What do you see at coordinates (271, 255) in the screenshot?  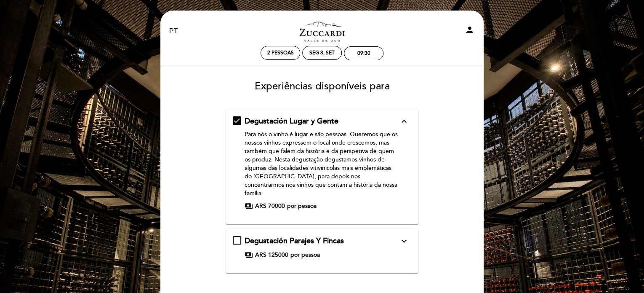 I see `span: ARS 125000` at bounding box center [271, 255].